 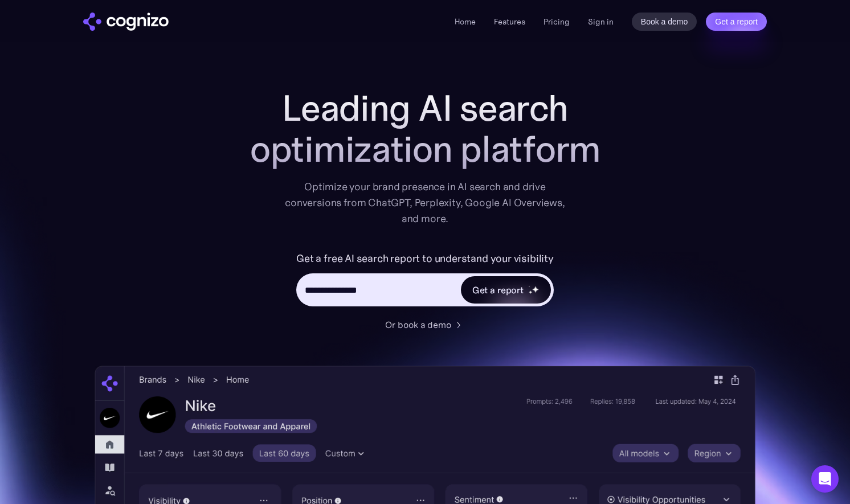 What do you see at coordinates (126, 22) in the screenshot?
I see `img: cognizo logo` at bounding box center [126, 22].